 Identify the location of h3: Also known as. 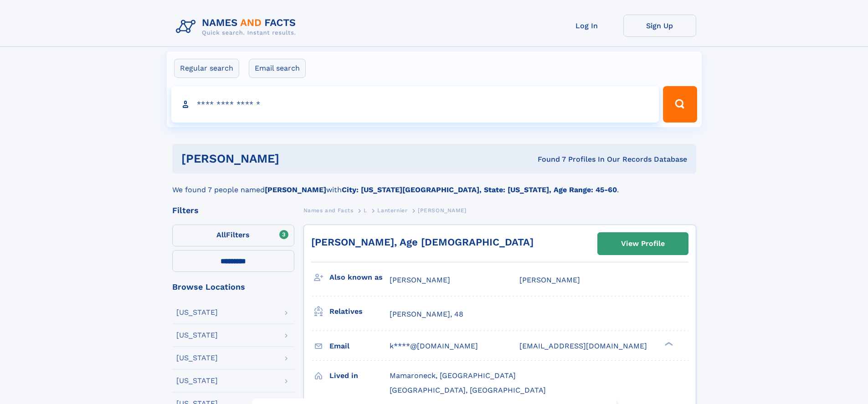
(359, 277).